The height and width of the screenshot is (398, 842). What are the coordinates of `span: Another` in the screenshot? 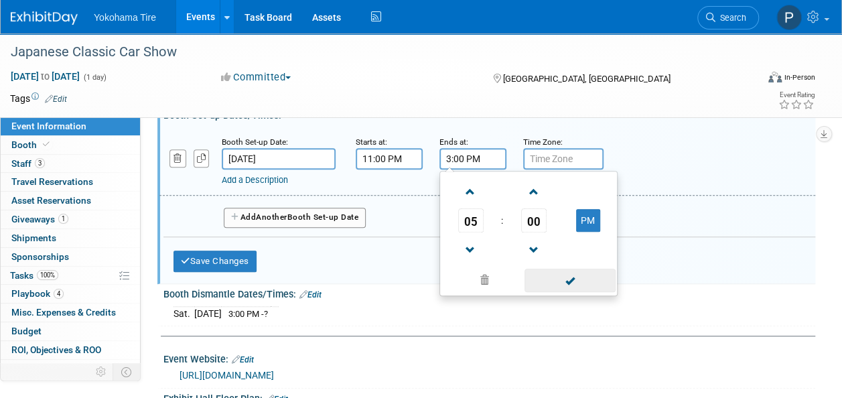 It's located at (271, 217).